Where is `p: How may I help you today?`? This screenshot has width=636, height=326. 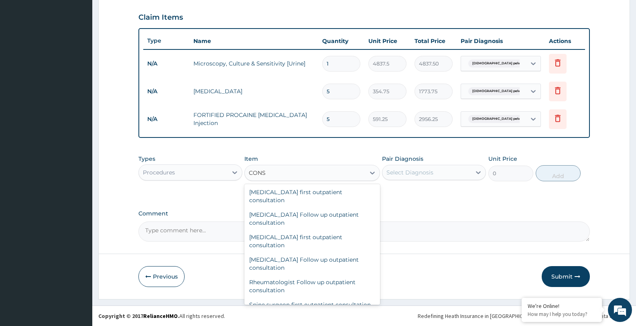 p: How may I help you today? is located at coordinates (562, 314).